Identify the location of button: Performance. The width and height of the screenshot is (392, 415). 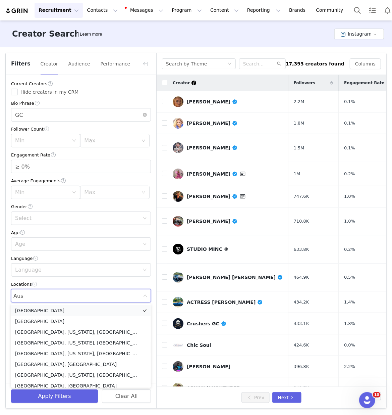
(115, 64).